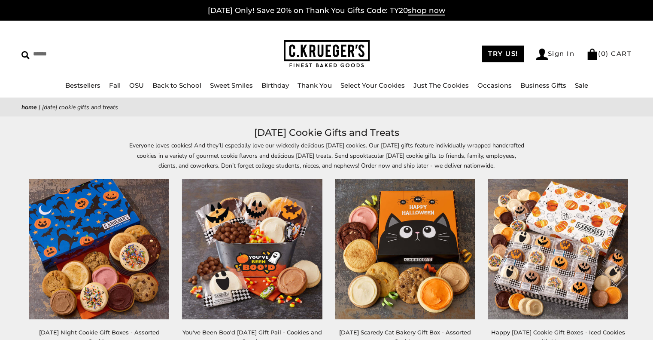 The width and height of the screenshot is (653, 340). What do you see at coordinates (326, 107) in the screenshot?
I see `nav: breadcrumbs` at bounding box center [326, 107].